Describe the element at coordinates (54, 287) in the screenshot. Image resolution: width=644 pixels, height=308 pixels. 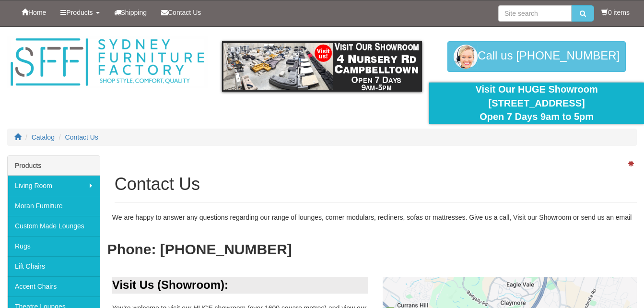
I see `a: Accent Chairs` at that location.